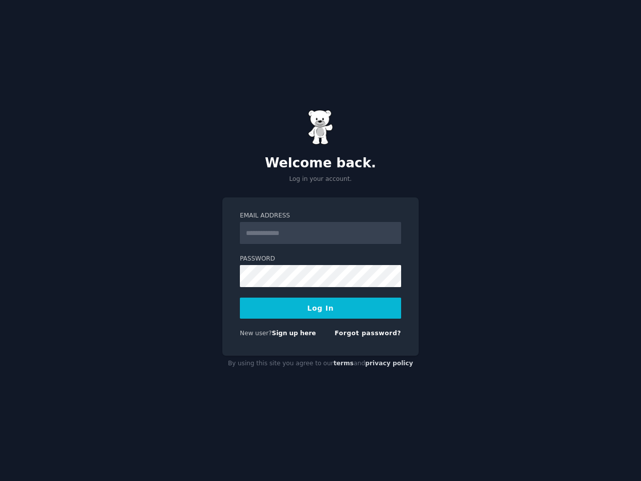 This screenshot has height=481, width=641. I want to click on label: Password, so click(320, 259).